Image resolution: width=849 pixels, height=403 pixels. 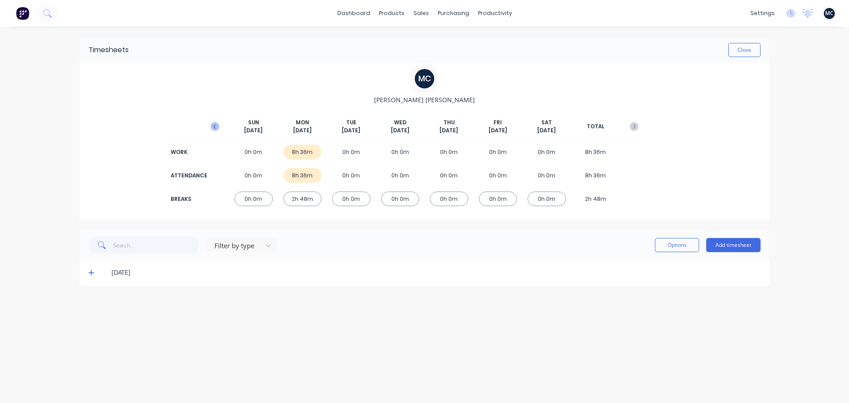 What do you see at coordinates (23, 13) in the screenshot?
I see `img: Factory` at bounding box center [23, 13].